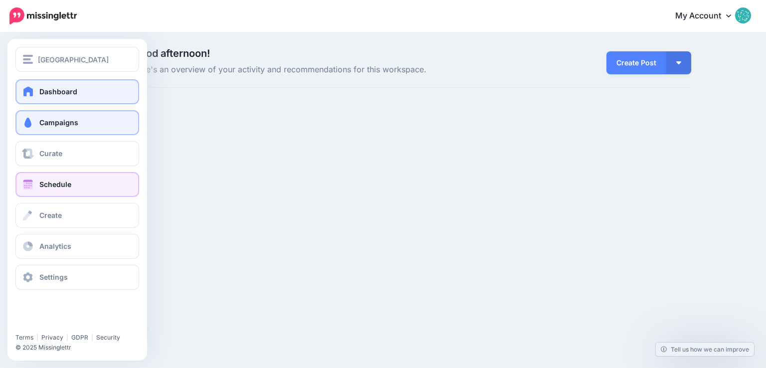 The height and width of the screenshot is (368, 766). I want to click on a: Security, so click(108, 337).